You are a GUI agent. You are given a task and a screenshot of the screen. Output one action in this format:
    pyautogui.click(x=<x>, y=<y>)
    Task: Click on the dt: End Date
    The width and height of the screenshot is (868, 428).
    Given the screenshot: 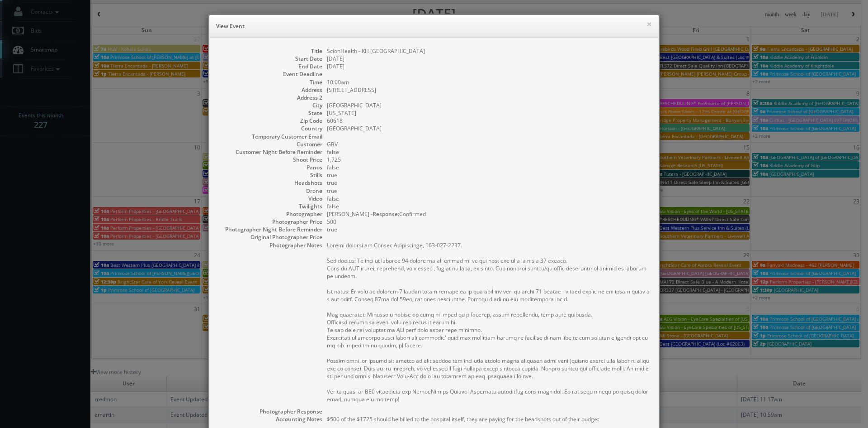 What is the action you would take?
    pyautogui.click(x=270, y=66)
    